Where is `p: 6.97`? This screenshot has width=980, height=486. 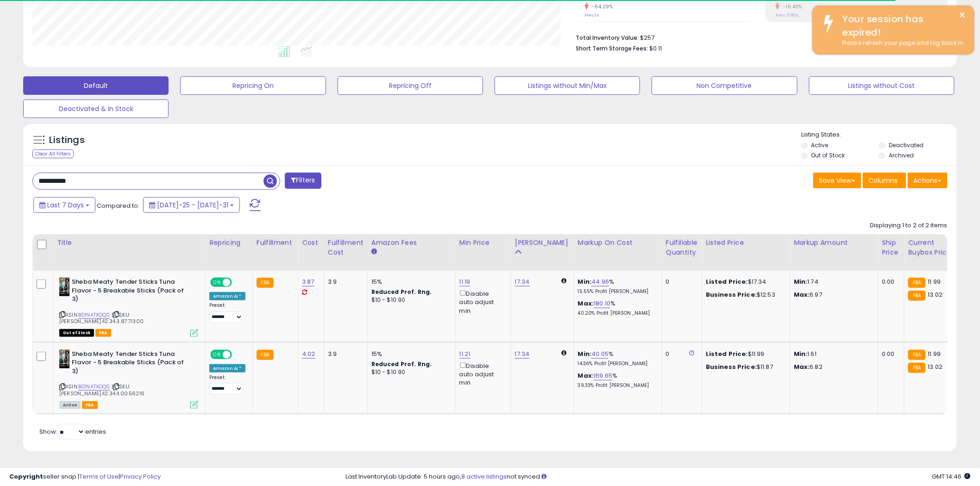 p: 6.97 is located at coordinates (832, 295).